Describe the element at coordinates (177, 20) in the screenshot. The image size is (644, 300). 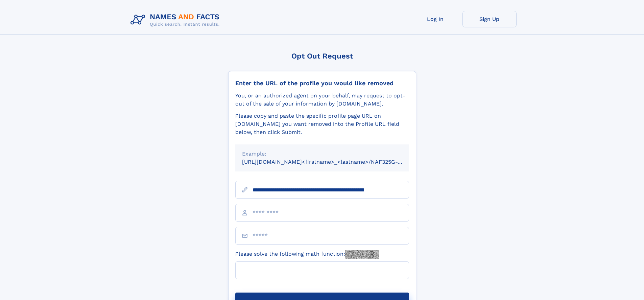
I see `img: Logo Names and Facts` at that location.